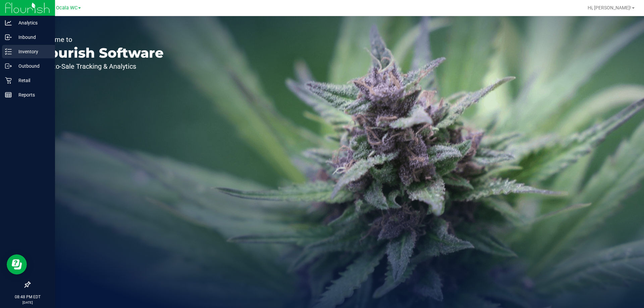 This screenshot has width=644, height=308. What do you see at coordinates (32, 23) in the screenshot?
I see `p: Analytics` at bounding box center [32, 23].